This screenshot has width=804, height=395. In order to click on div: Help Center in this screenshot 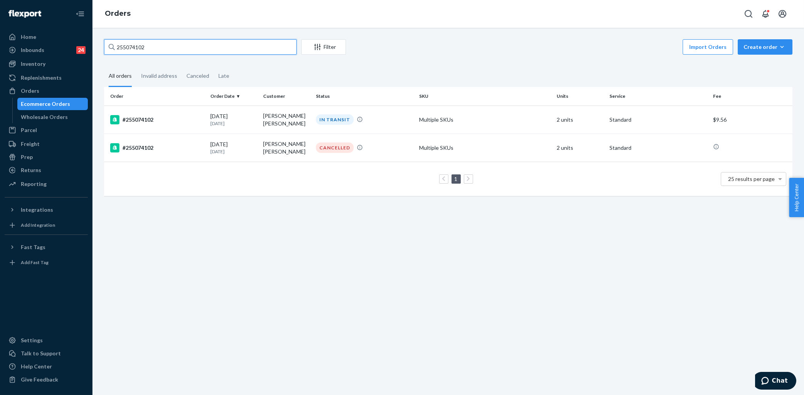, I will do `click(36, 367)`.